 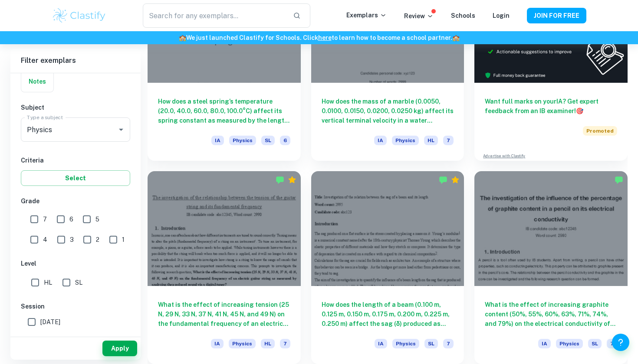 I want to click on span: Promoted, so click(x=599, y=131).